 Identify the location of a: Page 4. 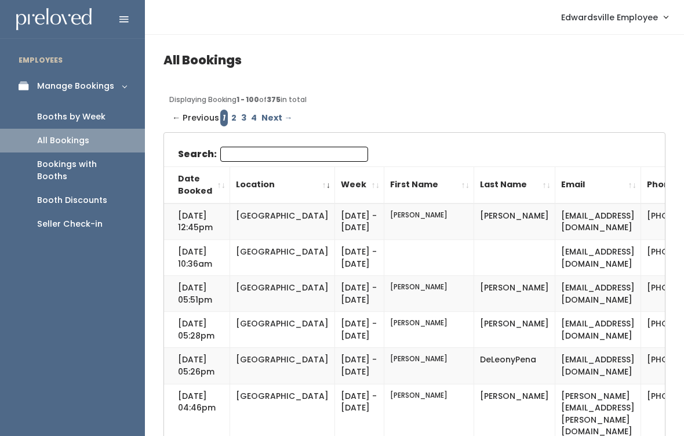
(254, 118).